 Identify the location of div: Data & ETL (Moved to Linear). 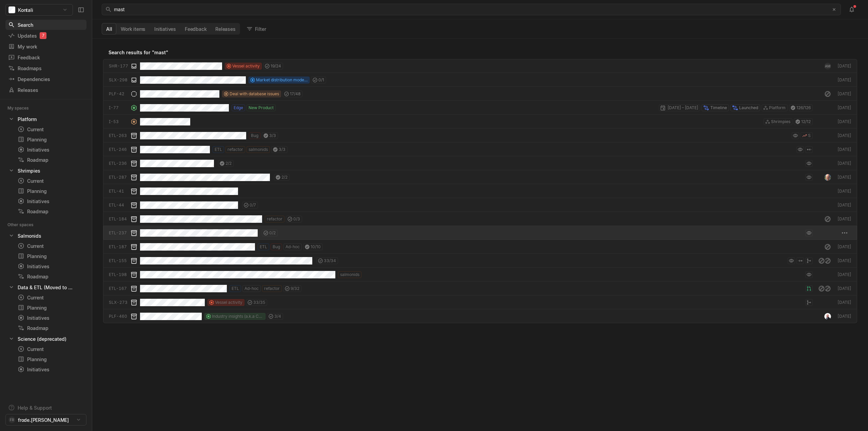
(45, 287).